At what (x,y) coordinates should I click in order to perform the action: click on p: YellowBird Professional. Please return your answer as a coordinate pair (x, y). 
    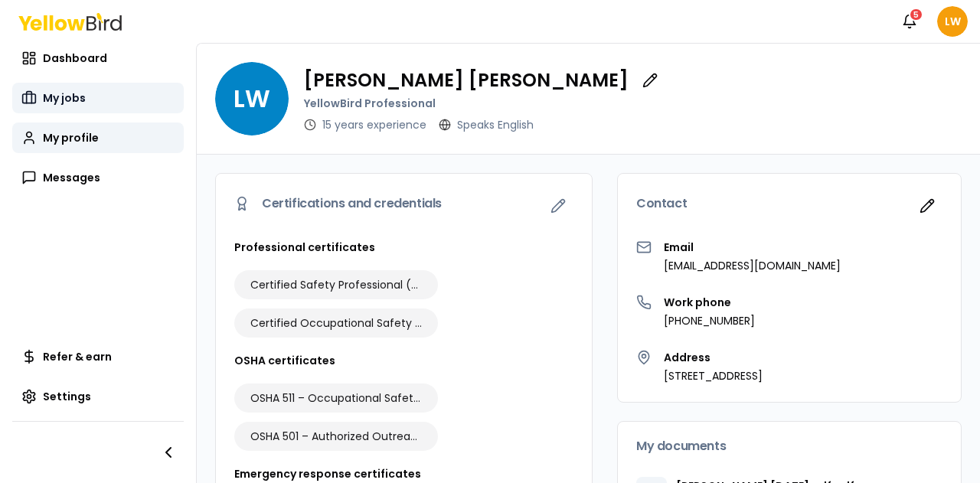
    Looking at the image, I should click on (485, 103).